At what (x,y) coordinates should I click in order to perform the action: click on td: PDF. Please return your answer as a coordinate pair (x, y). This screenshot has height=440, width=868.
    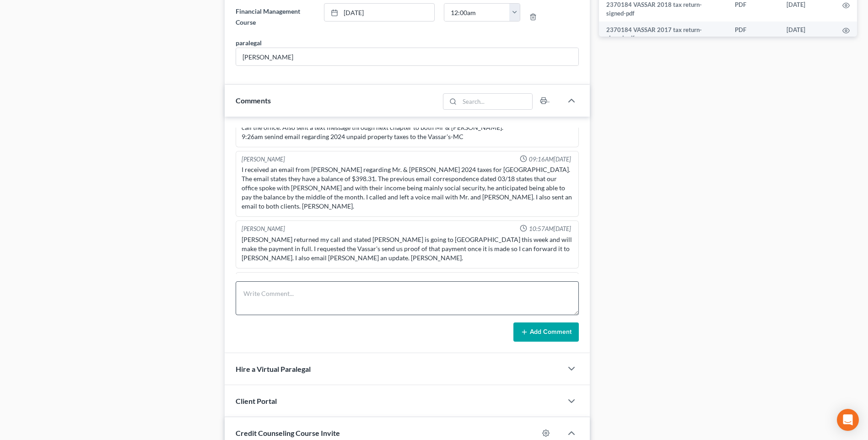
    Looking at the image, I should click on (753, 34).